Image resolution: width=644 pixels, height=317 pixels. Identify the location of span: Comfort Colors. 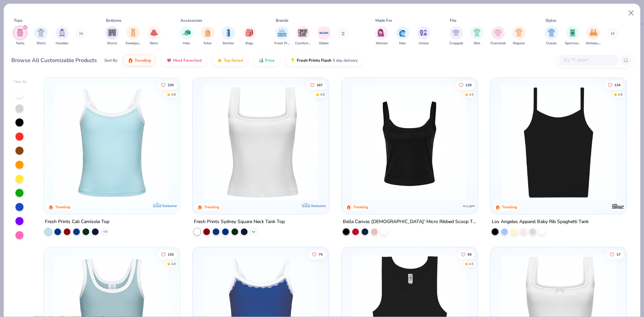
(303, 43).